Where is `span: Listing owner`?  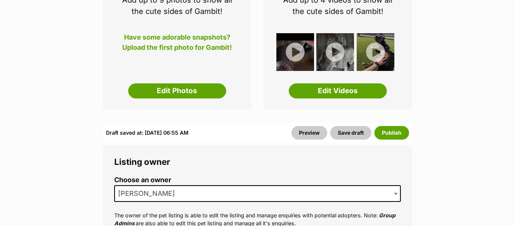
span: Listing owner is located at coordinates (142, 161).